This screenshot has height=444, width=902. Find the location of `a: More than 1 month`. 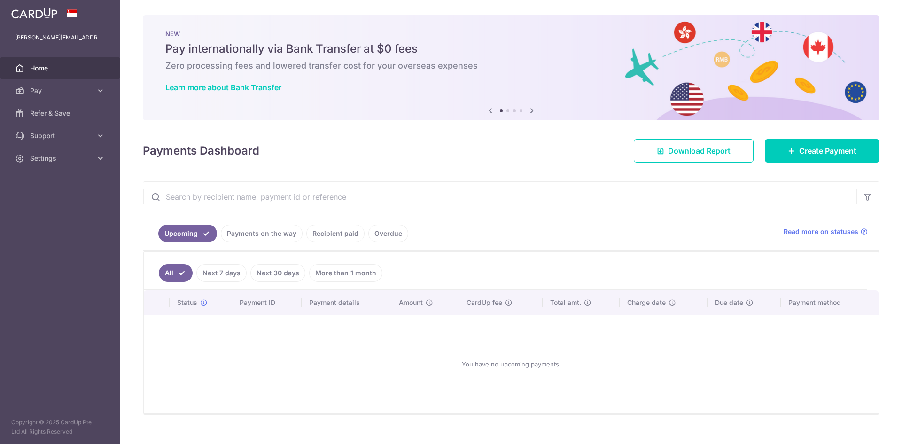

a: More than 1 month is located at coordinates (346, 273).